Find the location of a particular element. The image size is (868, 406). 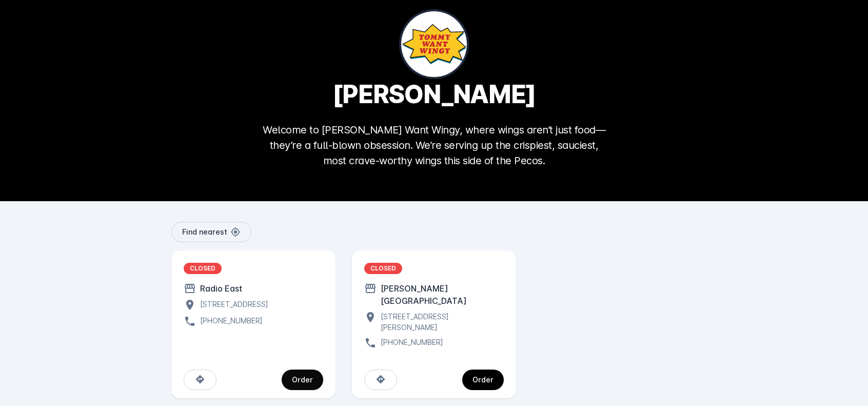

span: Find nearest is located at coordinates (204, 232).